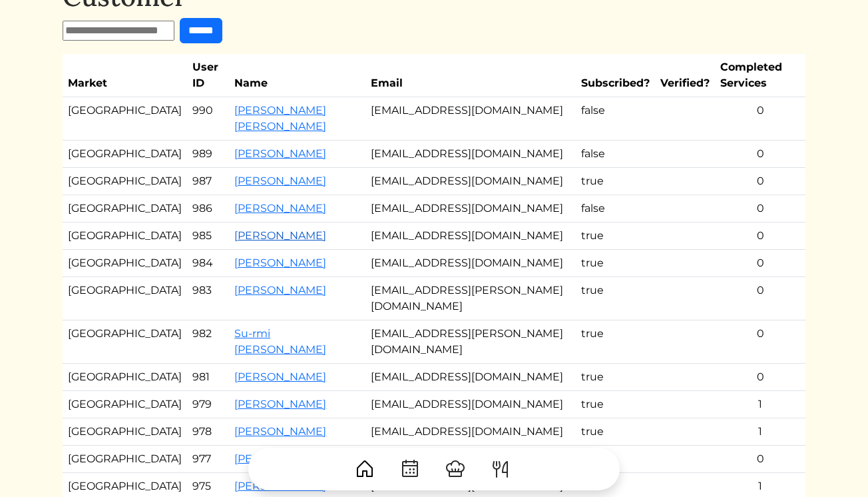 The width and height of the screenshot is (868, 497). What do you see at coordinates (471, 75) in the screenshot?
I see `th: Email` at bounding box center [471, 75].